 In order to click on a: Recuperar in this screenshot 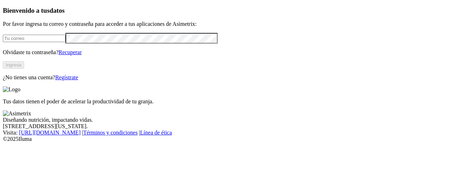, I will do `click(70, 52)`.